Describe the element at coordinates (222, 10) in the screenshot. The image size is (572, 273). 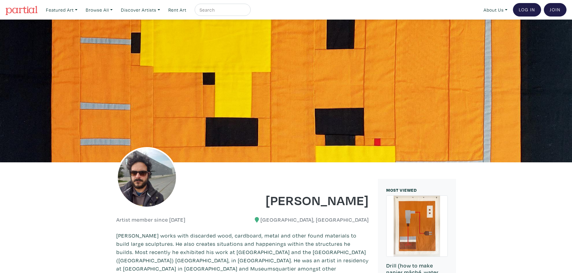
I see `input: Search` at that location.